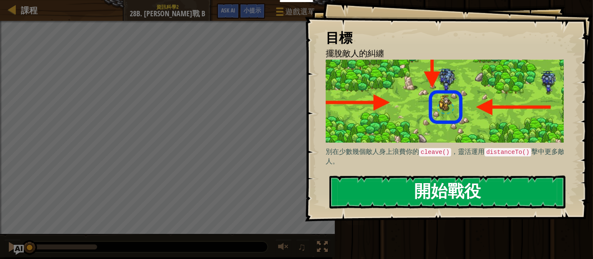 The image size is (593, 259). Describe the element at coordinates (508, 152) in the screenshot. I see `code: distanceTo()` at that location.